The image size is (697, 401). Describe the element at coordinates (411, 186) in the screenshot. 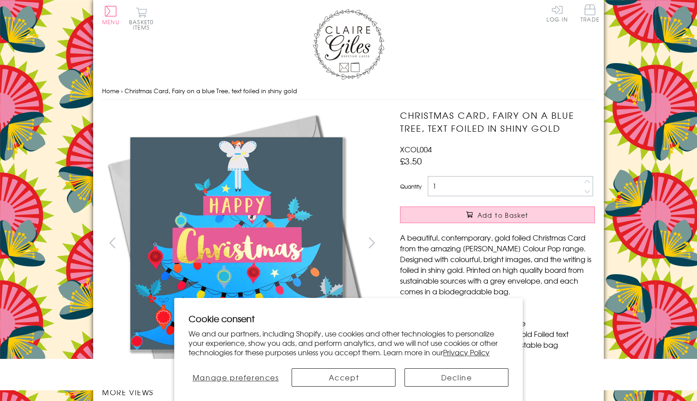

I see `label: Quantity` at that location.